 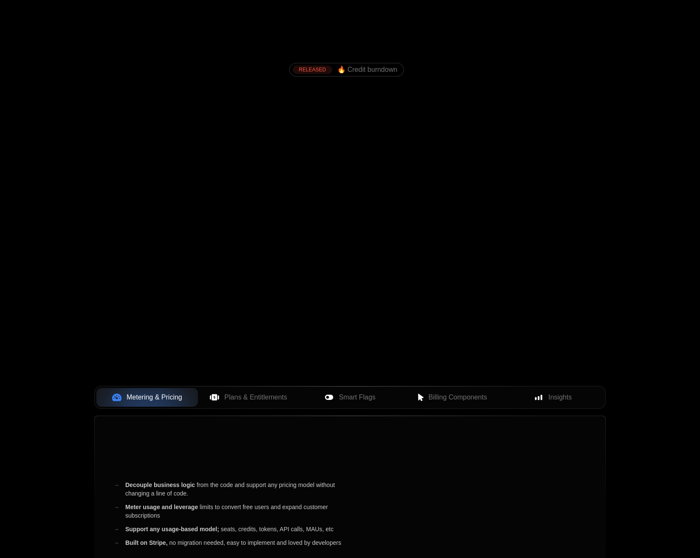 I want to click on div: from the code and support any pricing model without changing a line of code., so click(x=236, y=489).